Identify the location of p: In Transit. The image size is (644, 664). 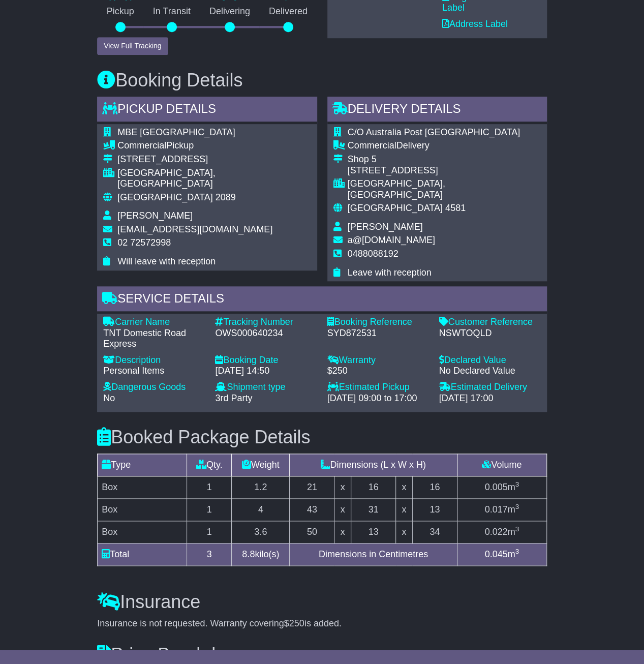
(172, 12).